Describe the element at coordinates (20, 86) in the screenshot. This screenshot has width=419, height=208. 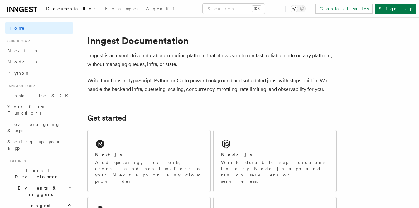
I see `span: Inngest tour` at that location.